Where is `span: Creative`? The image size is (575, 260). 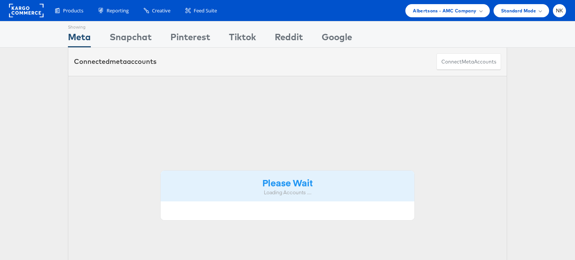 span: Creative is located at coordinates (161, 11).